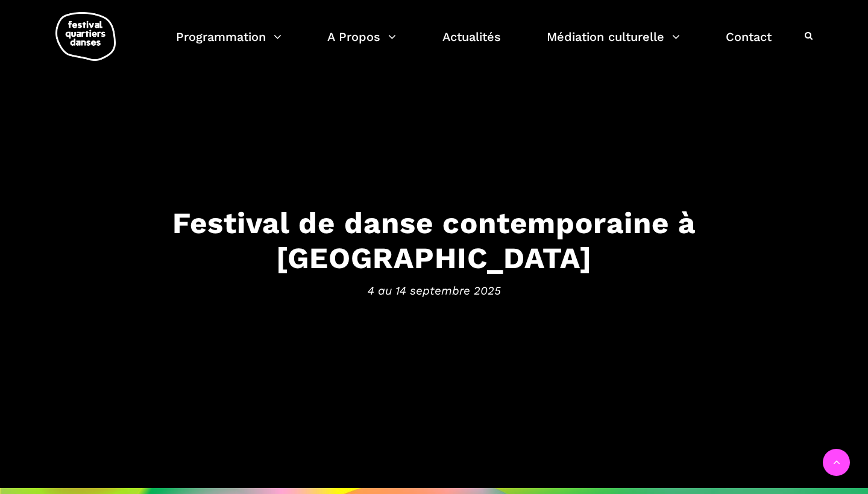 This screenshot has width=868, height=494. Describe the element at coordinates (361, 44) in the screenshot. I see `a: A Propos` at that location.